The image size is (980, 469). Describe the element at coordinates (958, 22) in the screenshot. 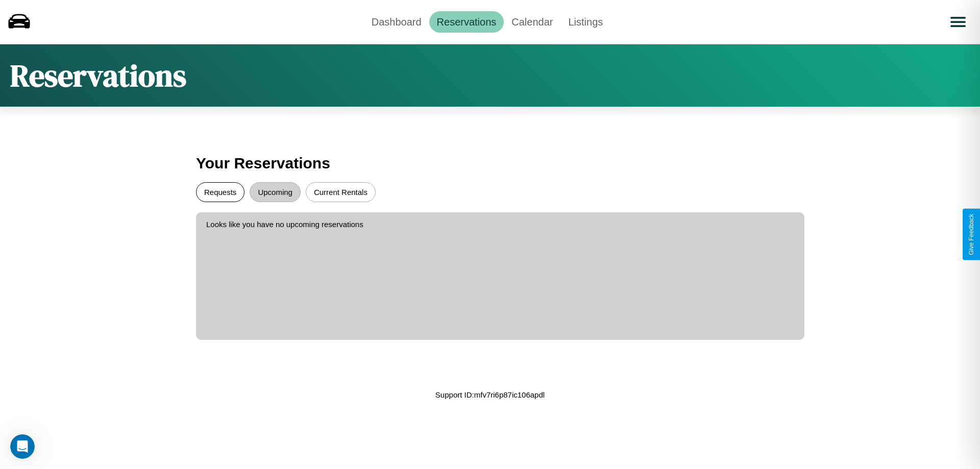

I see `button: Open menu` at that location.